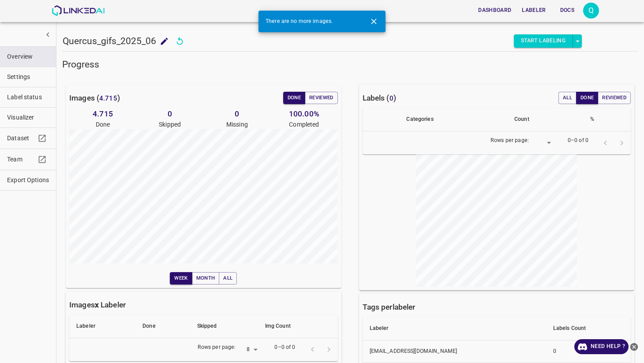  What do you see at coordinates (224, 326) in the screenshot?
I see `th: Skipped` at bounding box center [224, 326].